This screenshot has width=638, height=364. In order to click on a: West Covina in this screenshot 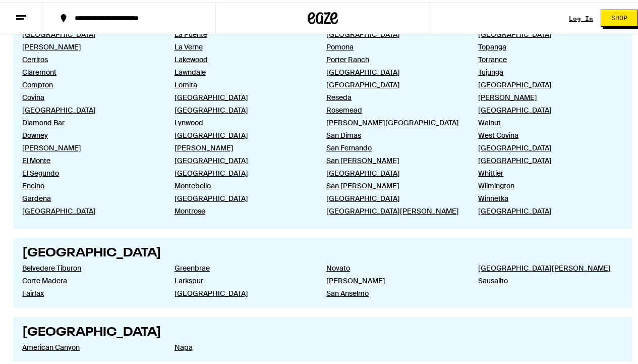, I will do `click(546, 133)`.